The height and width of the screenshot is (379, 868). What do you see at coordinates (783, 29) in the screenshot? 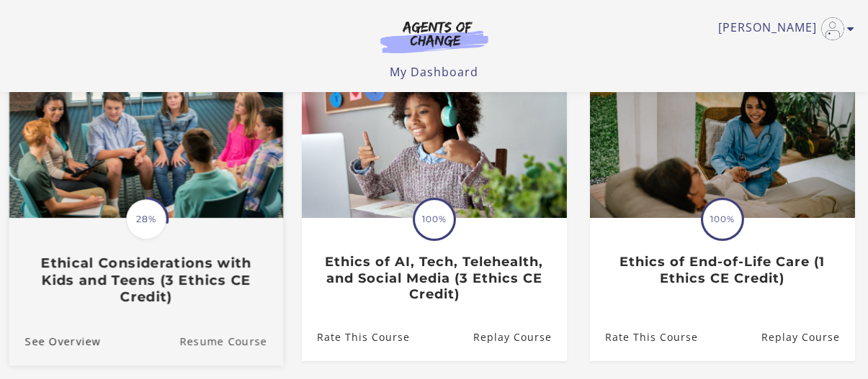
I see `a: Toggle menu` at bounding box center [783, 29].